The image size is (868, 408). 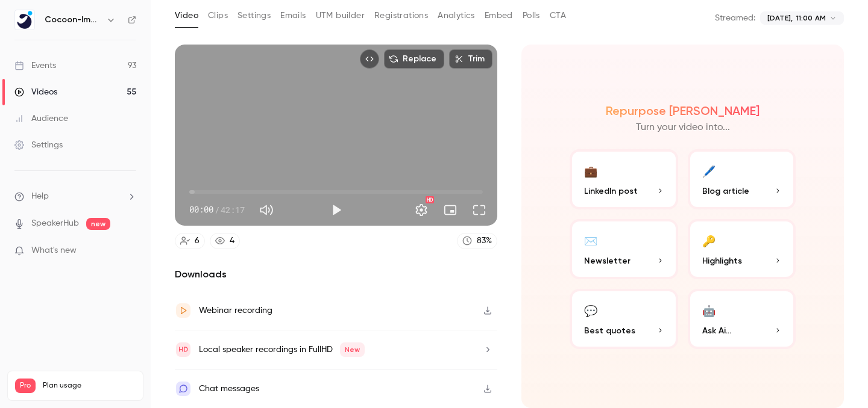 I want to click on button: Turn on miniplayer, so click(x=450, y=210).